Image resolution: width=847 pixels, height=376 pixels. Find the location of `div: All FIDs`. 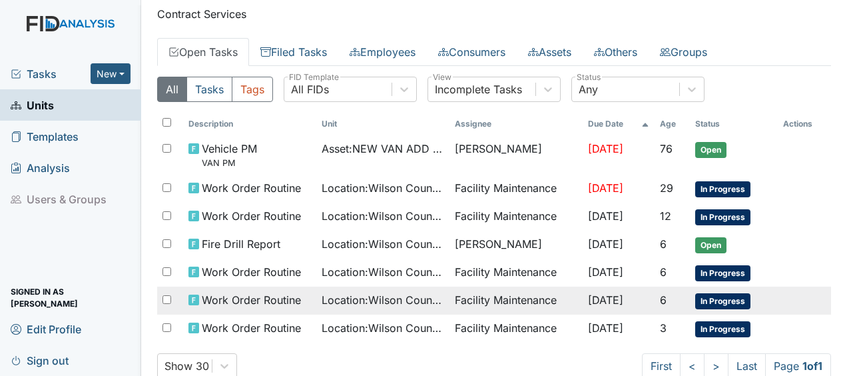

div: All FIDs is located at coordinates (310, 89).